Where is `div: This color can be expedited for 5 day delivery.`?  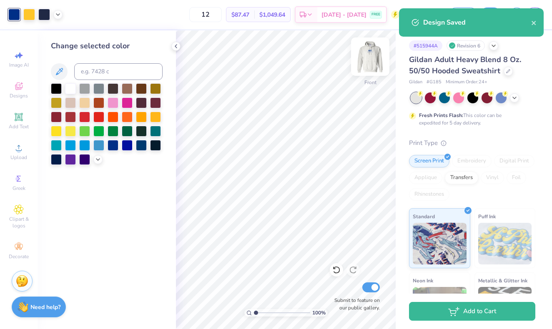 div: This color can be expedited for 5 day delivery. is located at coordinates (470, 119).